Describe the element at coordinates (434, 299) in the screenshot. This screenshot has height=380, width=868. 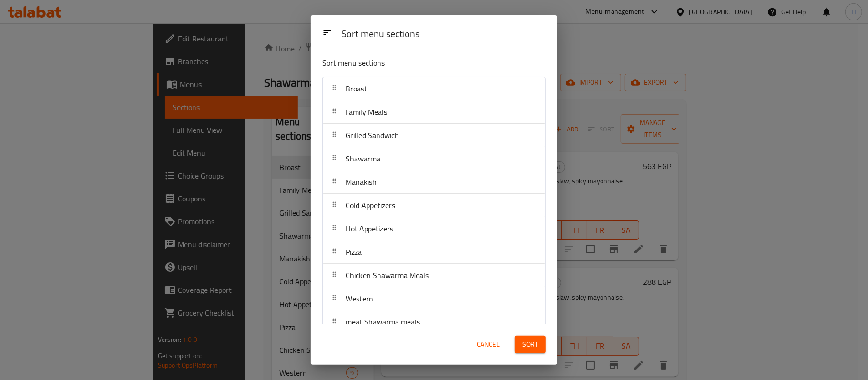
I see `div: Western` at that location.